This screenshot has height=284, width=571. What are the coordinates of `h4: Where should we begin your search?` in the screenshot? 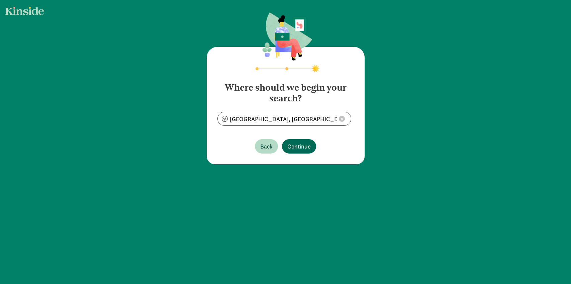 It's located at (286, 90).